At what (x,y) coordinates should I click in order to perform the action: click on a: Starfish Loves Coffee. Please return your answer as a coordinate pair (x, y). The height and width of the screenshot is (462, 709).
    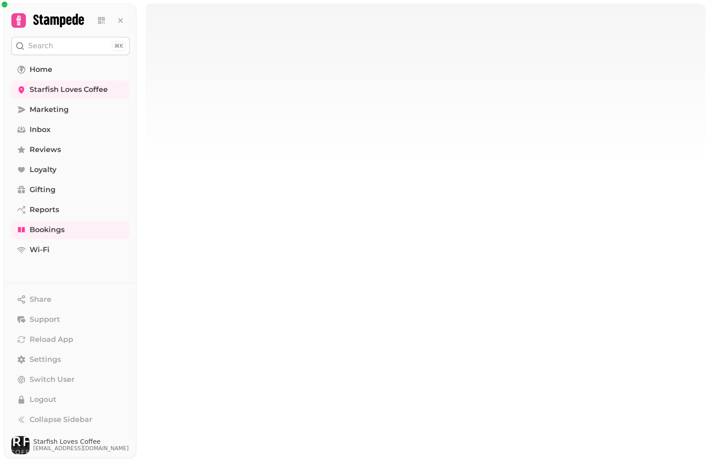
    Looking at the image, I should click on (71, 90).